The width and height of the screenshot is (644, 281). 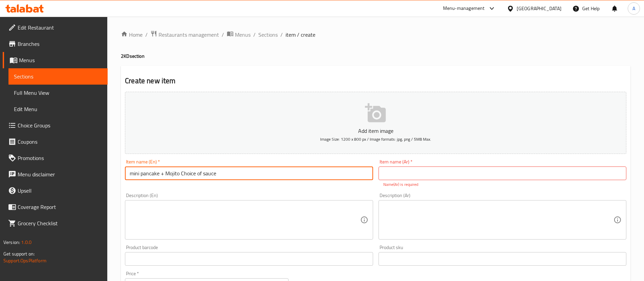 What do you see at coordinates (58, 109) in the screenshot?
I see `span: Edit Menu` at bounding box center [58, 109].